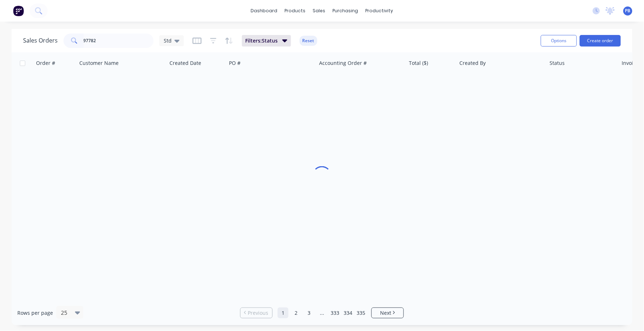  Describe the element at coordinates (41, 41) in the screenshot. I see `h1: Sales Orders` at that location.